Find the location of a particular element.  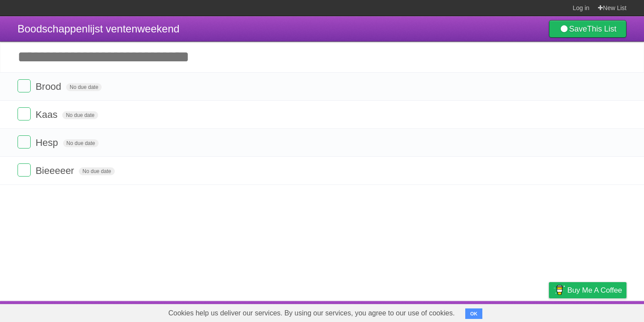

span: Brood is located at coordinates (49, 86).